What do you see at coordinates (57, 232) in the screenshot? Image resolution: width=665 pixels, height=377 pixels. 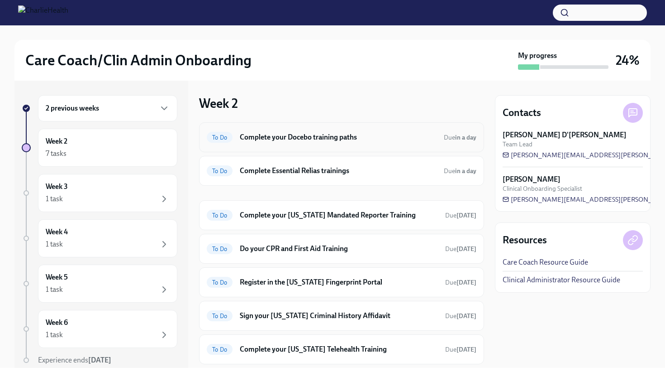 I see `h6: Week 4` at bounding box center [57, 232].